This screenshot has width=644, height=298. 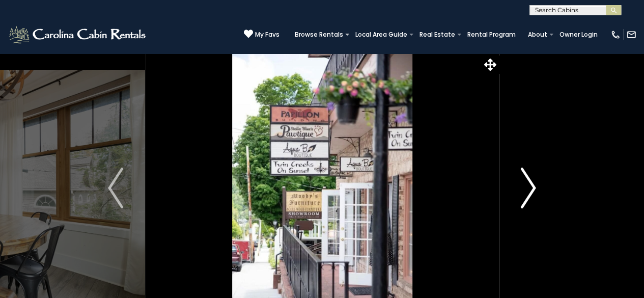 I want to click on img: mail-regular-white.png, so click(x=631, y=35).